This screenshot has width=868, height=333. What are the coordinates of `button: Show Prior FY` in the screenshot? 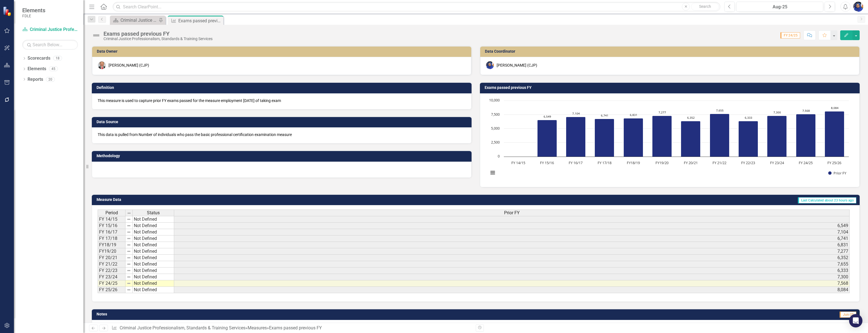 It's located at (838, 173).